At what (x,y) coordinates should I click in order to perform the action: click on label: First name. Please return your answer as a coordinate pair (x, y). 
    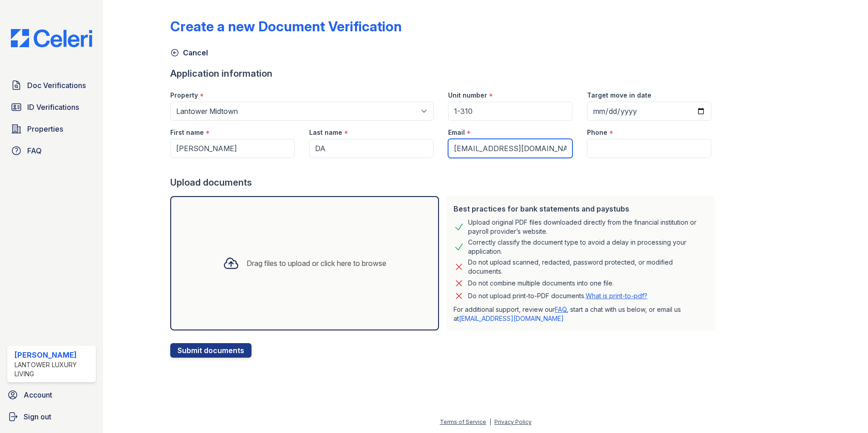
    Looking at the image, I should click on (187, 132).